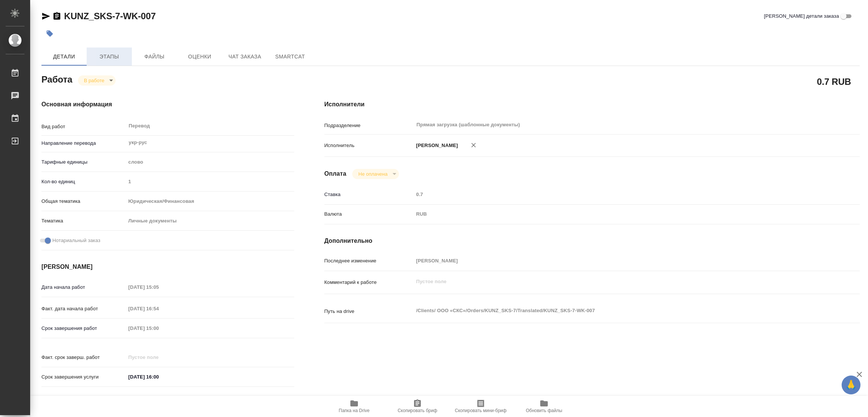 This screenshot has width=868, height=417. Describe the element at coordinates (154, 56) in the screenshot. I see `span: Файлы` at that location.